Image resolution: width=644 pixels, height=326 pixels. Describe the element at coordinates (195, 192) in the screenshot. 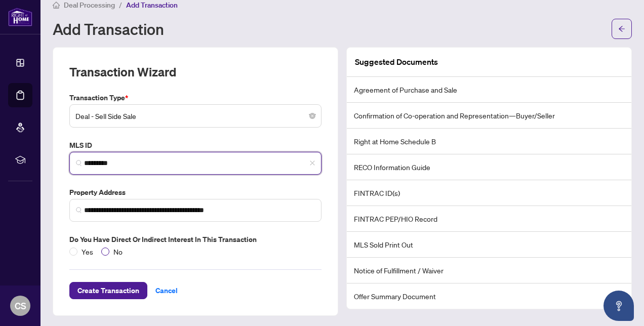

I see `label: Property Address` at that location.